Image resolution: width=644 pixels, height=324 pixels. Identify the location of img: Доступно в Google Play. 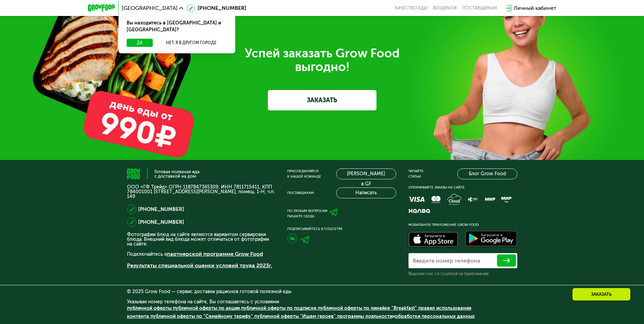
(491, 239).